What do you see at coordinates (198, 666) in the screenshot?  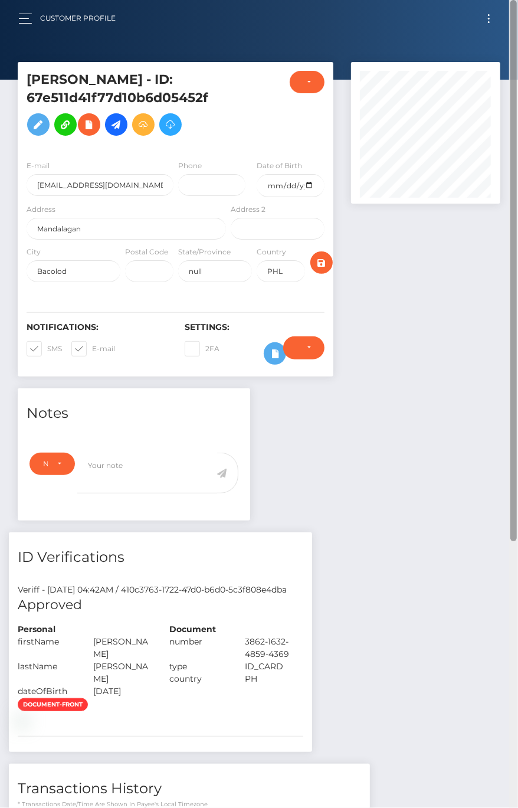 I see `div: type` at bounding box center [198, 666].